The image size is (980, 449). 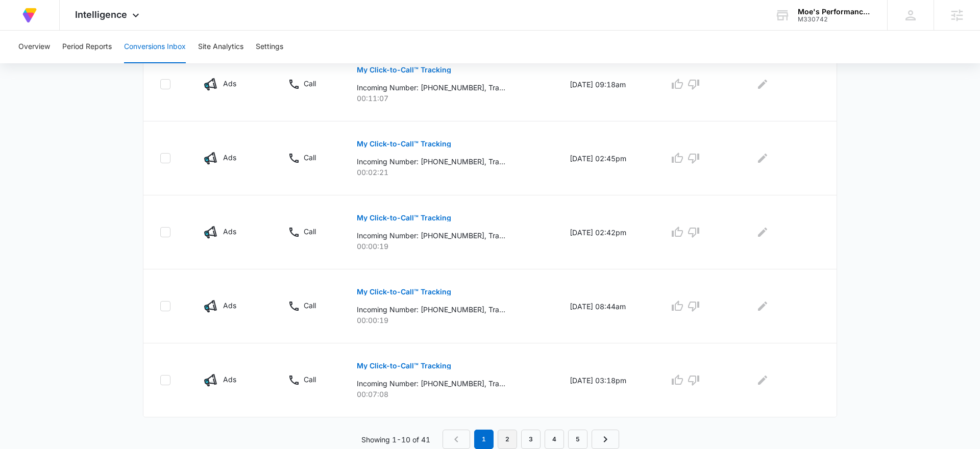 I want to click on button: Period Reports, so click(x=87, y=47).